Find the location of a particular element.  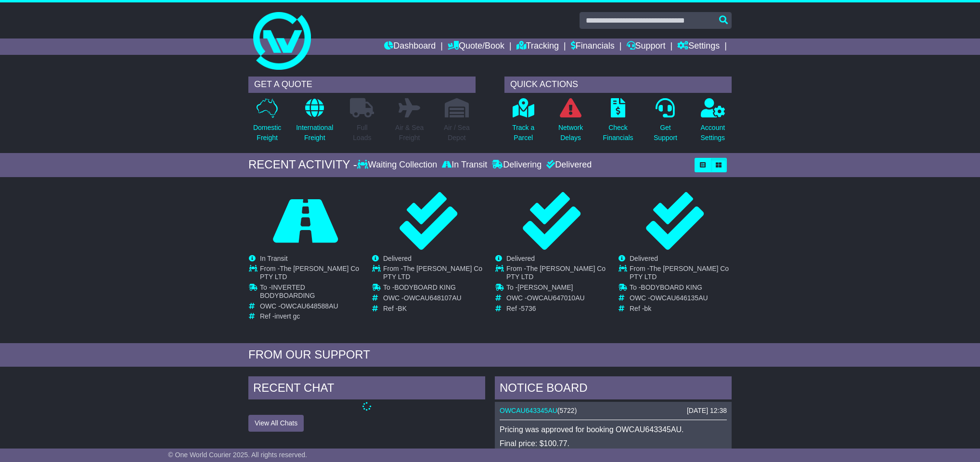

p: Air & Sea Freight is located at coordinates (409, 133).